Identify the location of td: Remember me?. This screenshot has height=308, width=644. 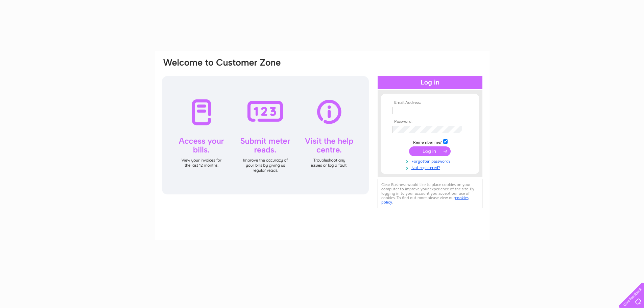
(430, 141).